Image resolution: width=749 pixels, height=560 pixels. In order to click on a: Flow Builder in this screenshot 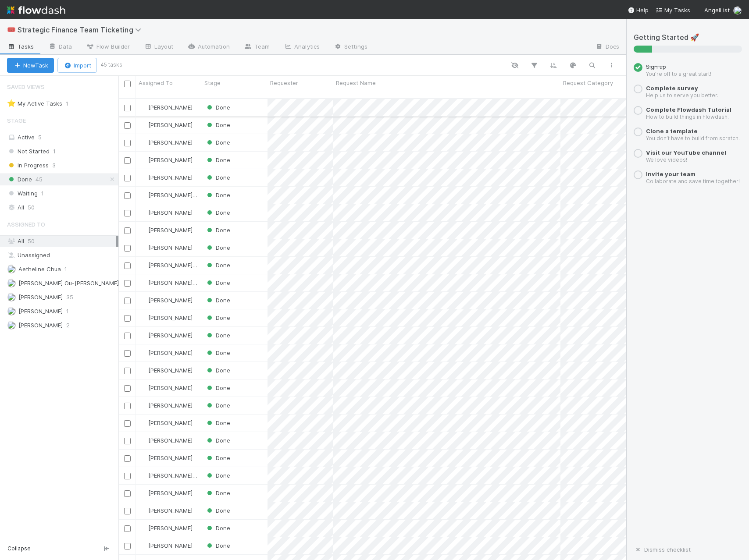, I will do `click(108, 48)`.